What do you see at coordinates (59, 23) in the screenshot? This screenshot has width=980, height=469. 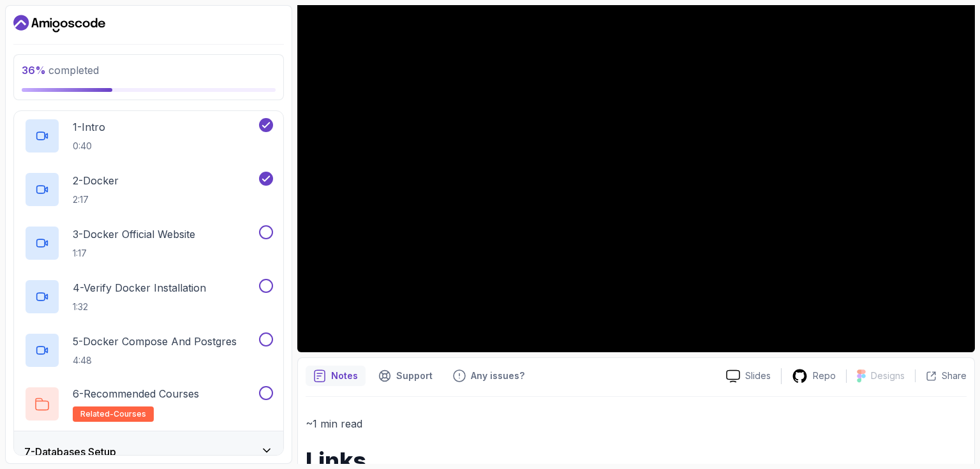 I see `a: Dashboard` at bounding box center [59, 23].